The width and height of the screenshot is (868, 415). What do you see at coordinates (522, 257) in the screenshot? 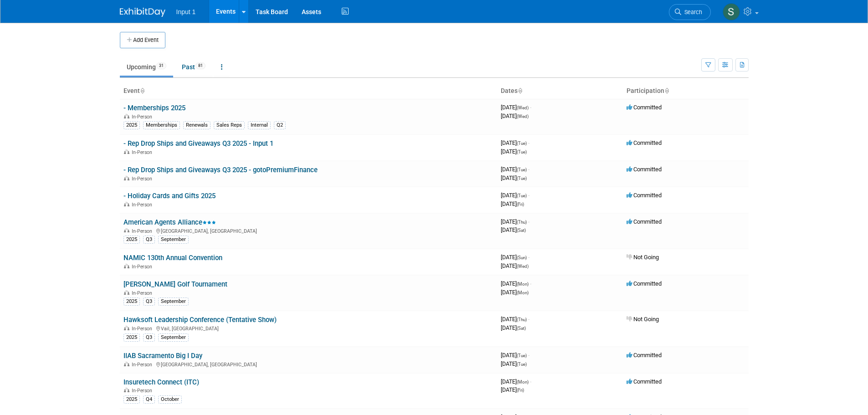
I see `span: (Sun)` at bounding box center [522, 257].